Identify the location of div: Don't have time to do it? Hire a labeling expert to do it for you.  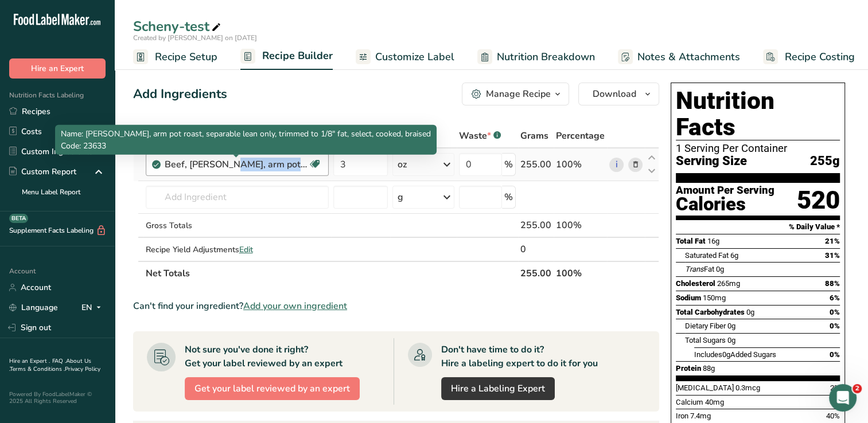
(519, 357).